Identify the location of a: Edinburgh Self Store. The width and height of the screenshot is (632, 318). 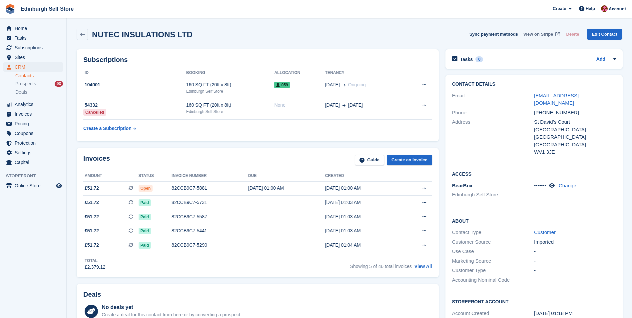
(47, 9).